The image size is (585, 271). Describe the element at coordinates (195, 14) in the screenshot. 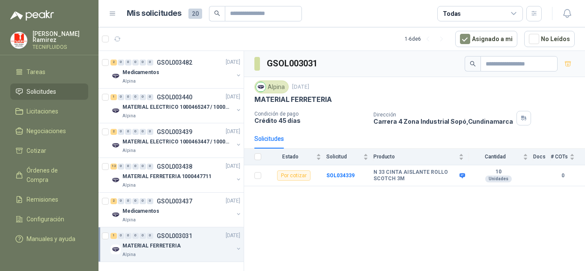

I see `span: 20` at that location.